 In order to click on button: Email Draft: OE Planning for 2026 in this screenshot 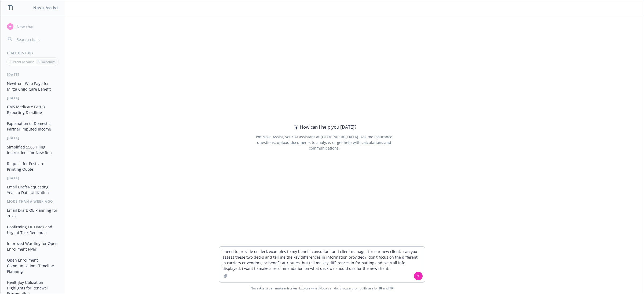, I will do `click(32, 213)`.